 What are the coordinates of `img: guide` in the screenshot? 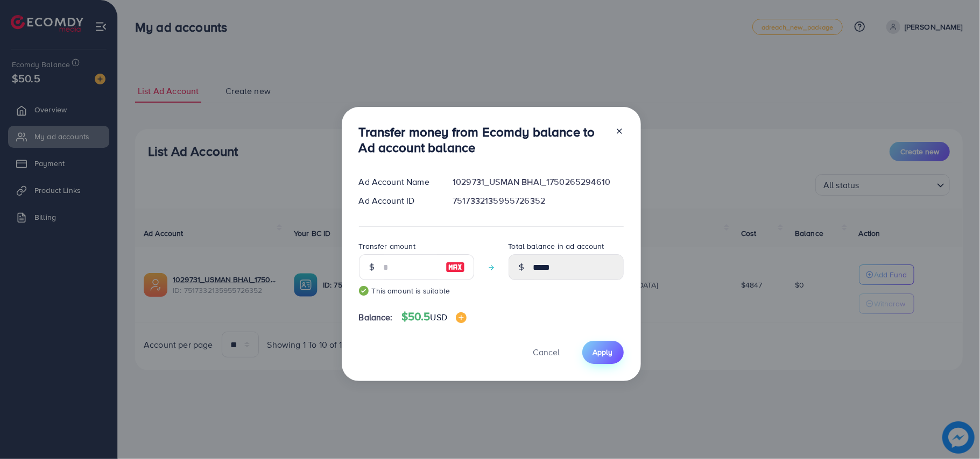 It's located at (364, 291).